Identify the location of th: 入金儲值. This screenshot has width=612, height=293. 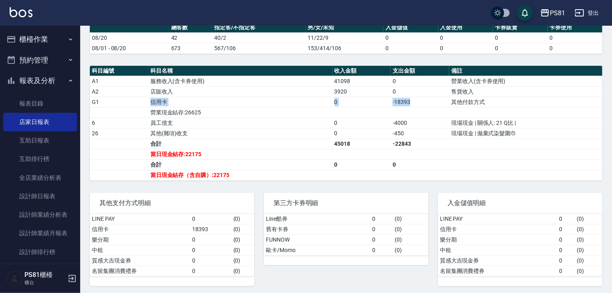
(411, 28).